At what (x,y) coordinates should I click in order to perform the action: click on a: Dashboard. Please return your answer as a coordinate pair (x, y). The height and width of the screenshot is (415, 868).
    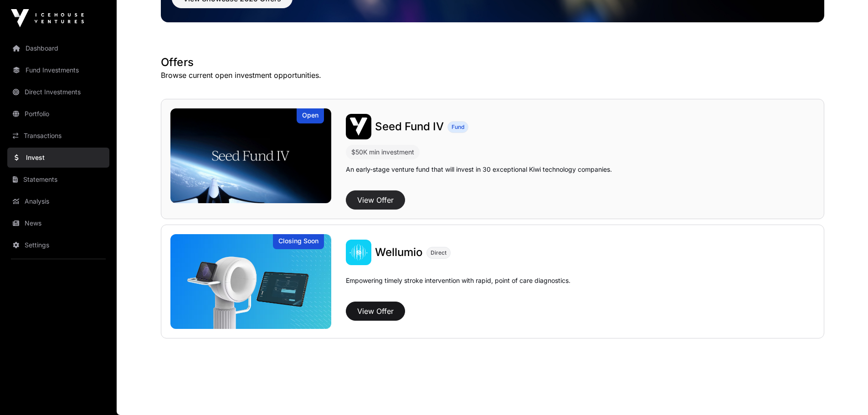
    Looking at the image, I should click on (58, 48).